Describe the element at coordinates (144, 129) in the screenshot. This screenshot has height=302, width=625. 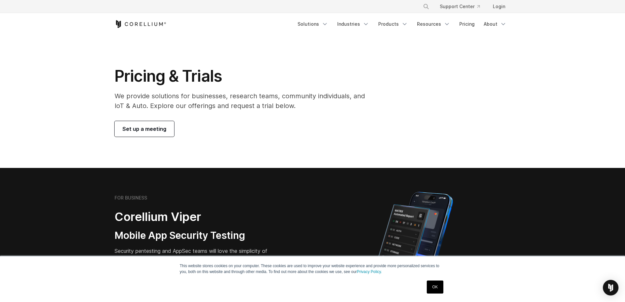
I see `a: Set up a meeting` at that location.